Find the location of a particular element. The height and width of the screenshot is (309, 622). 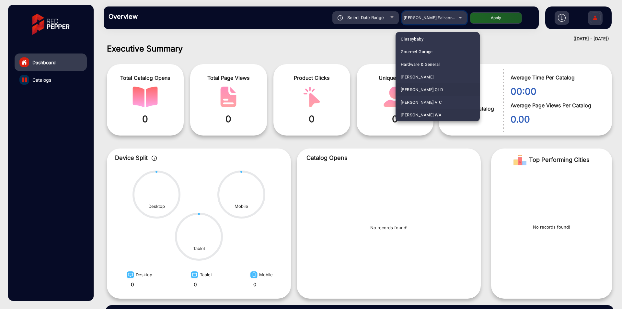

span: Hardware & General is located at coordinates (420, 64).